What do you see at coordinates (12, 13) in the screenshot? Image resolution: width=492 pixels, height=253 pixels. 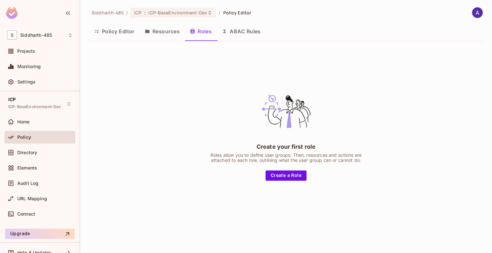 I see `img: SReyMgAAAABJRU5ErkJggg==` at bounding box center [12, 13].